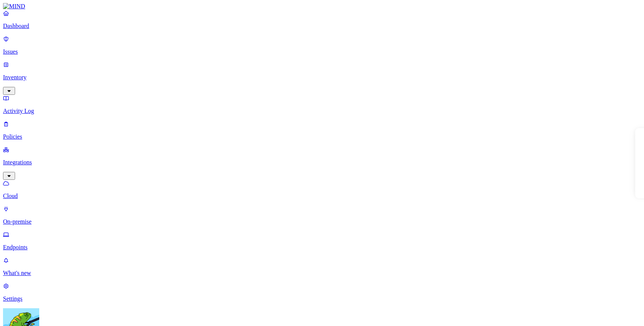  What do you see at coordinates (322, 136) in the screenshot?
I see `p: Policies` at bounding box center [322, 136].